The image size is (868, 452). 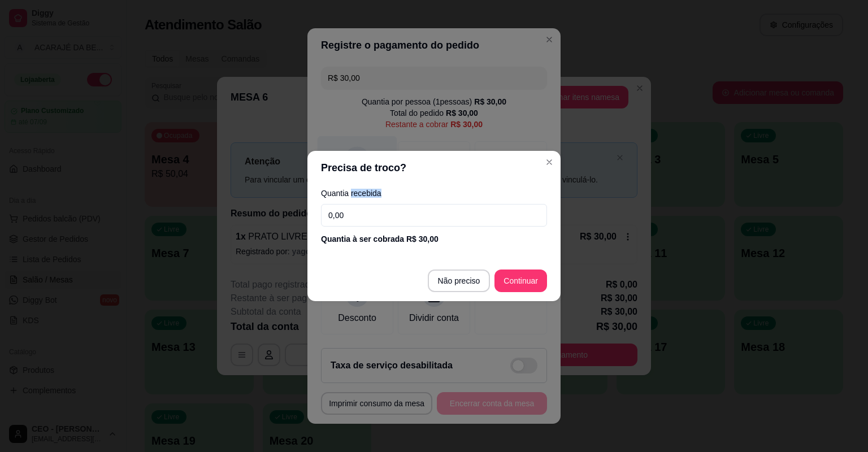 What do you see at coordinates (434, 168) in the screenshot?
I see `header: Precisa de troco?` at bounding box center [434, 168].